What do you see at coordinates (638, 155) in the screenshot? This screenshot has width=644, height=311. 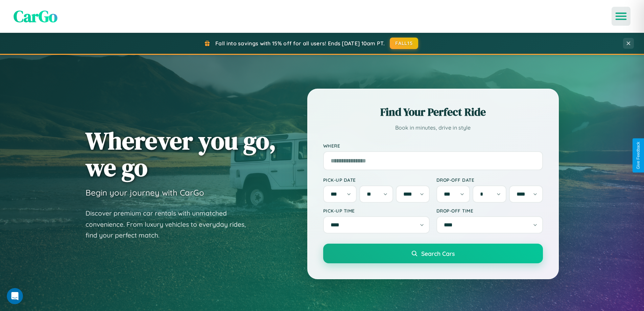 I see `div: Give Feedback` at bounding box center [638, 155].